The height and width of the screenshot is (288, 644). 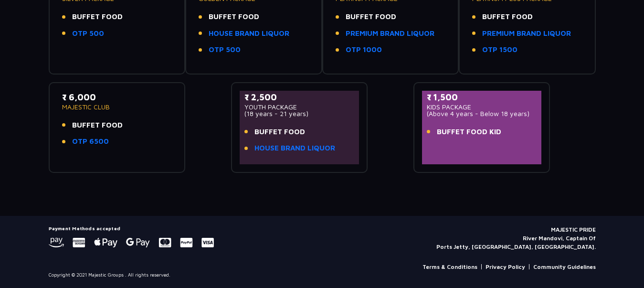 What do you see at coordinates (131, 228) in the screenshot?
I see `h5: Payment Methods accepted` at bounding box center [131, 228].